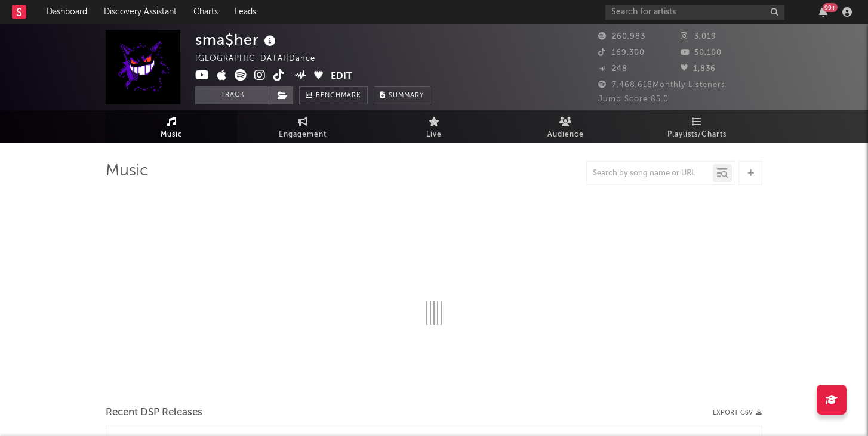  What do you see at coordinates (565, 135) in the screenshot?
I see `span: Audience` at bounding box center [565, 135].